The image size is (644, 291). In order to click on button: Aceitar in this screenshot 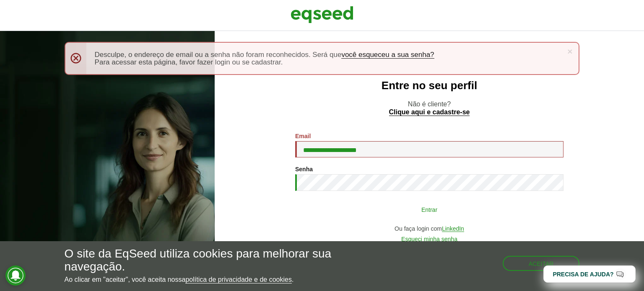, I will do `click(541, 264)`.